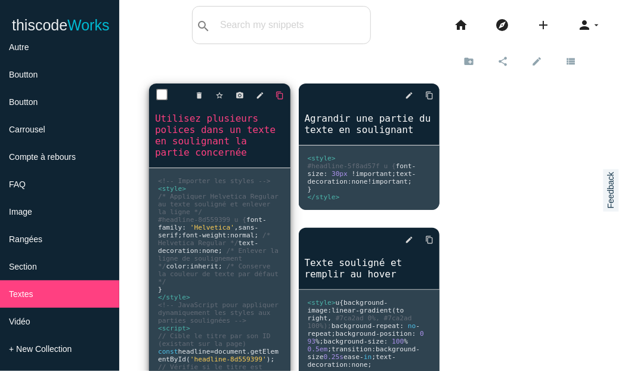  I want to click on span: serif, so click(168, 235).